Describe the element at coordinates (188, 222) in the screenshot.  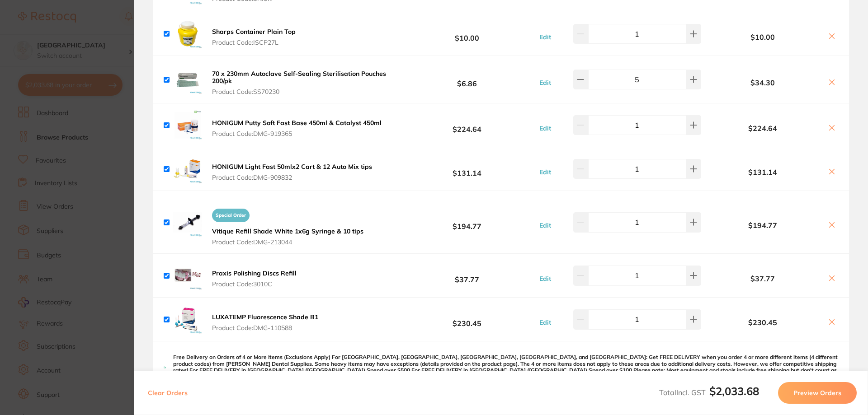
I see `img: aXFpbGVtZg` at that location.